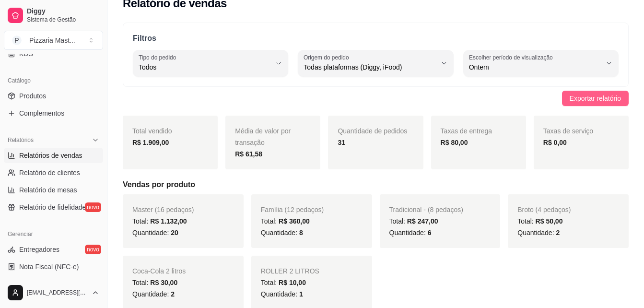 This screenshot has height=308, width=644. I want to click on span: 6, so click(430, 232).